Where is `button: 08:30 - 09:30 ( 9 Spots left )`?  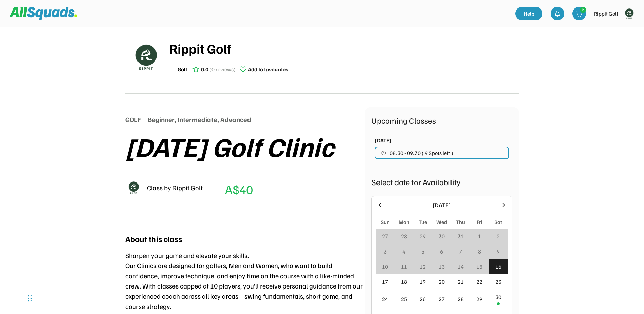 button: 08:30 - 09:30 ( 9 Spots left ) is located at coordinates (442, 153).